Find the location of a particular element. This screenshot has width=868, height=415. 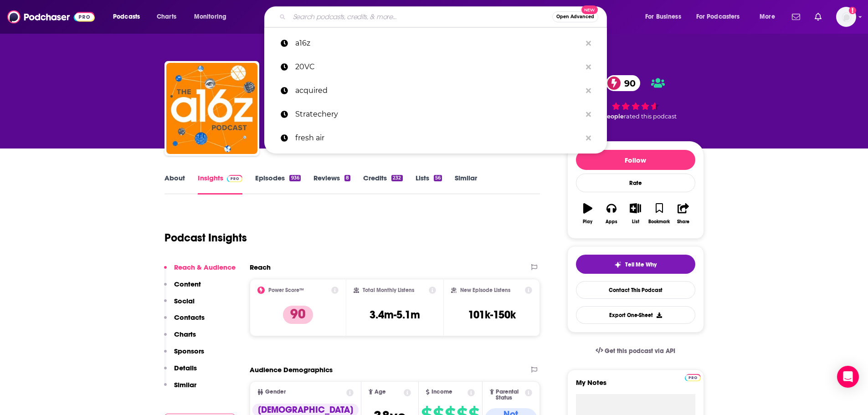

a: Similar is located at coordinates (466, 184).